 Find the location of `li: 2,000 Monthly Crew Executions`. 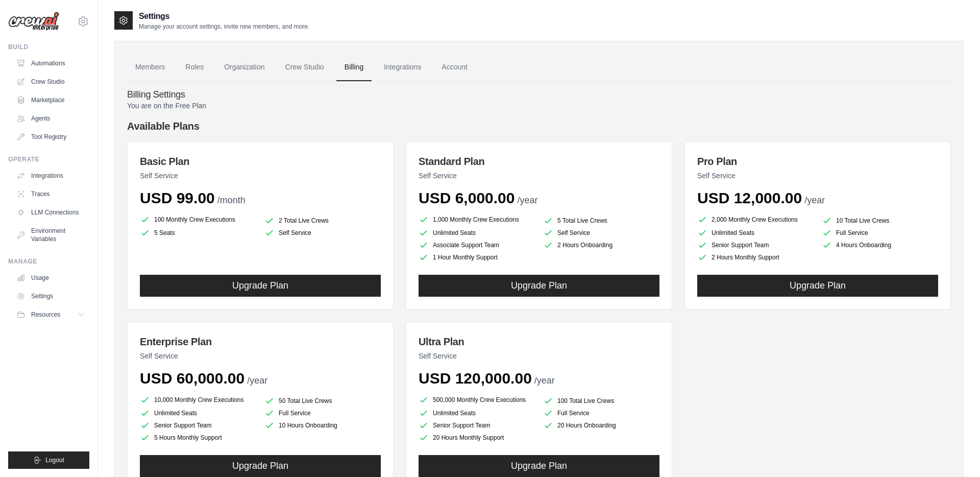

li: 2,000 Monthly Crew Executions is located at coordinates (756, 220).